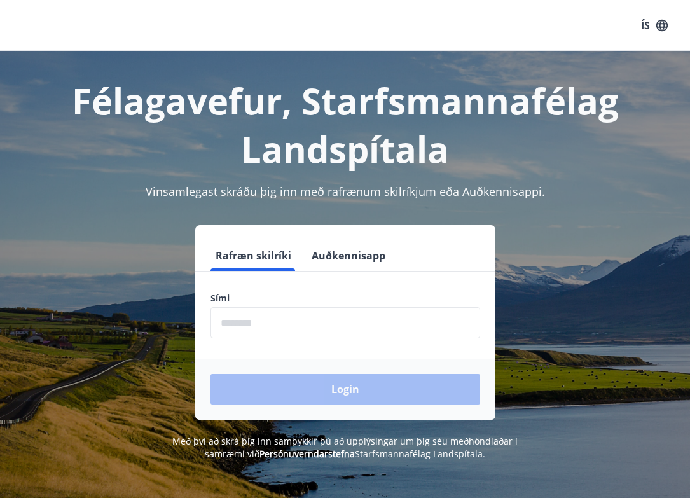 Image resolution: width=690 pixels, height=498 pixels. What do you see at coordinates (345, 447) in the screenshot?
I see `span: Með því að skrá þig inn samþykkir þú að upplýsingar um þig séu meðhöndlaðar í samræmi við Starfsm...` at bounding box center [345, 447].